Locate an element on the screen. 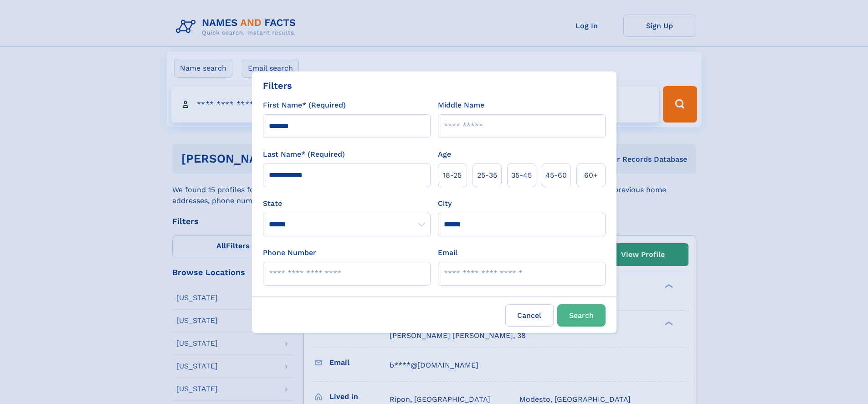  span: 18‑25 is located at coordinates (452, 175).